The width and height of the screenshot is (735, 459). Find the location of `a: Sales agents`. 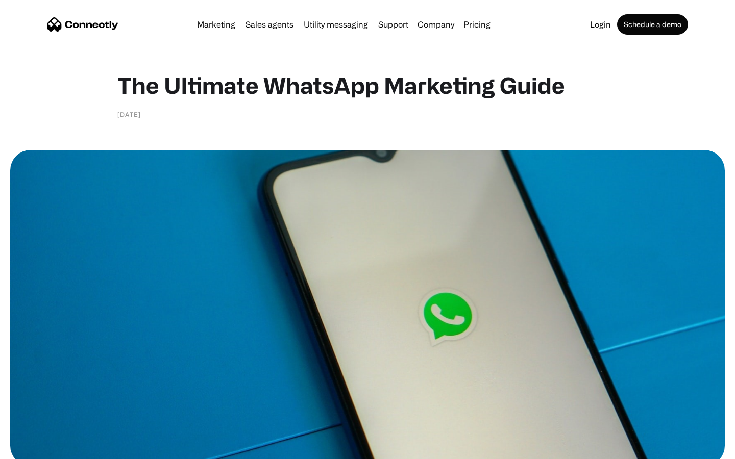

a: Sales agents is located at coordinates (269, 24).